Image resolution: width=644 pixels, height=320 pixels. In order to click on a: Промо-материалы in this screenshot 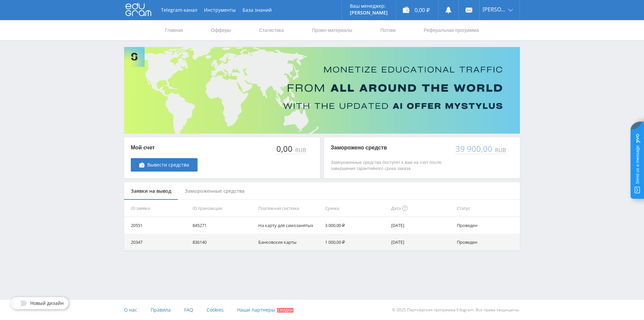, I will do `click(332, 30)`.